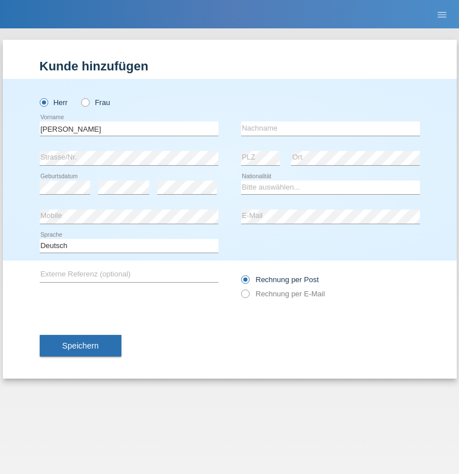  What do you see at coordinates (54, 102) in the screenshot?
I see `label: Herr` at bounding box center [54, 102].